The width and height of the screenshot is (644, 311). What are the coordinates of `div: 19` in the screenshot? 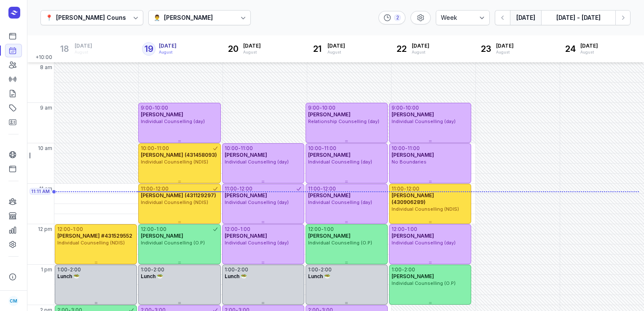 It's located at (149, 49).